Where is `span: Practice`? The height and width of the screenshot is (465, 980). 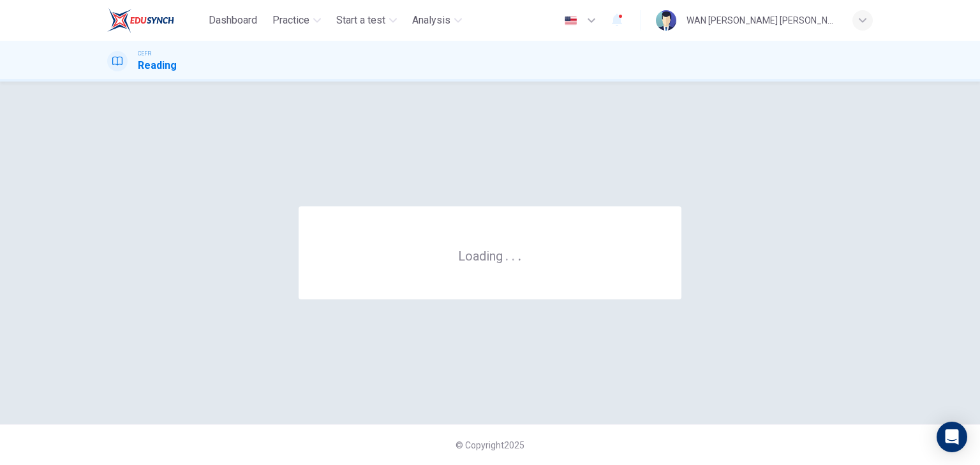 span: Practice is located at coordinates (291, 20).